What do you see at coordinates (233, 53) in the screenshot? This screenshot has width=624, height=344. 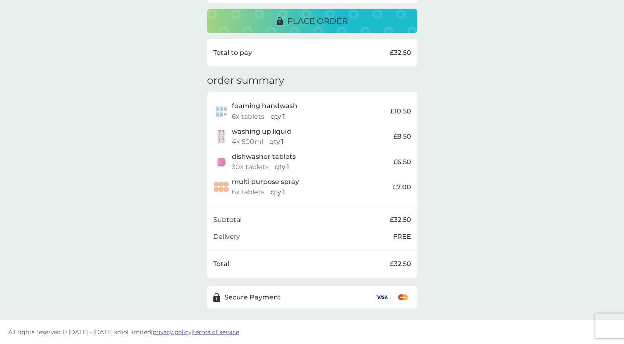 I see `p: Total to pay` at bounding box center [233, 53].